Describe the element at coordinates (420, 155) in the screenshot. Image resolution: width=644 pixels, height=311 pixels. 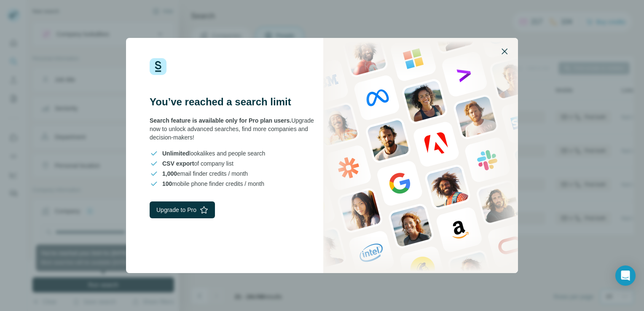
I see `img: Surfe Stock Photo - showing people and technologies` at that location.